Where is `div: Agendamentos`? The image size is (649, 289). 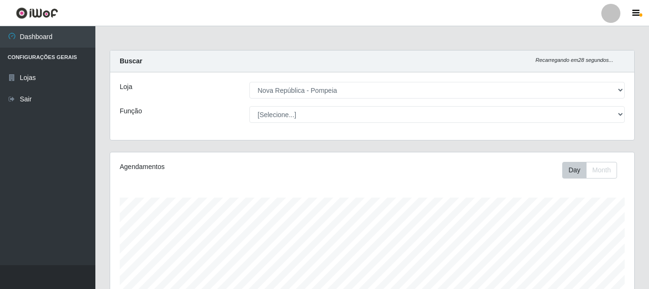
div: Agendamentos is located at coordinates (221, 167).